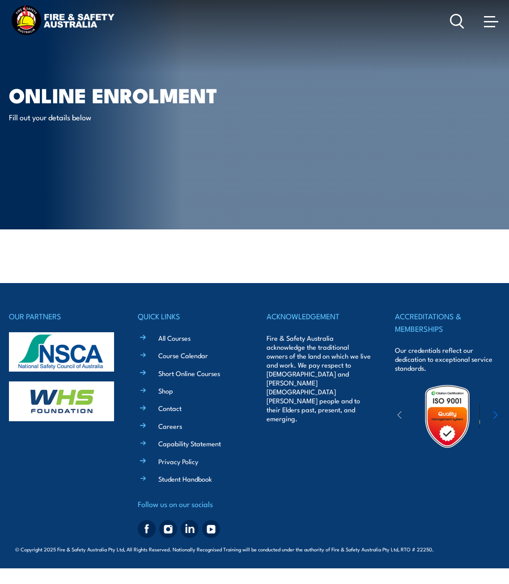  Describe the element at coordinates (190, 316) in the screenshot. I see `h4: QUICK LINKS` at that location.